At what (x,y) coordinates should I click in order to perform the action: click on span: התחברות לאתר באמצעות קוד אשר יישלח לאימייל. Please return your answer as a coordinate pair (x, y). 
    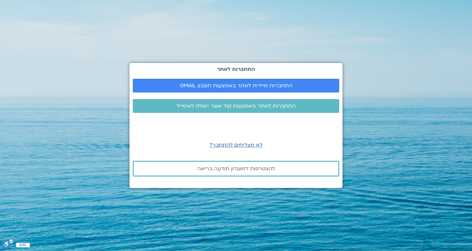
    Looking at the image, I should click on (236, 106).